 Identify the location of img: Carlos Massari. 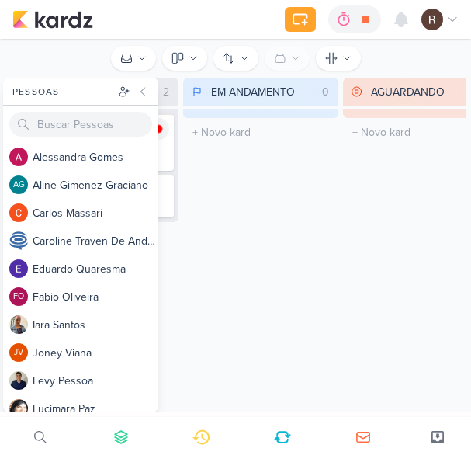
(18, 213).